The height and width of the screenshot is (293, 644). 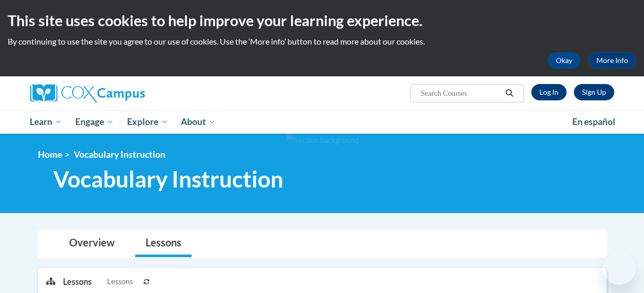 I want to click on a: Learn, so click(x=47, y=122).